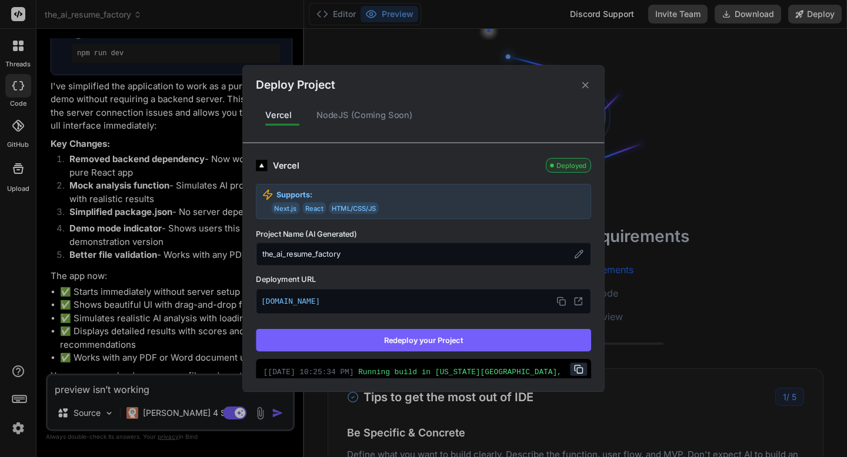  I want to click on div: Deployed, so click(568, 165).